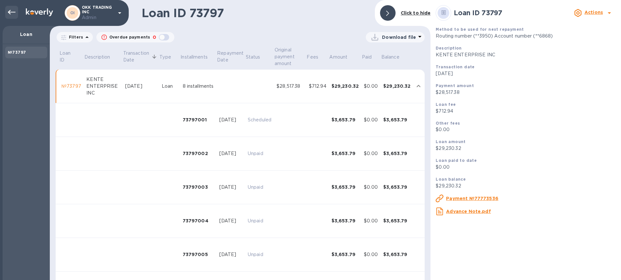 The image size is (621, 280). What do you see at coordinates (256, 13) in the screenshot?
I see `h1: Loan ID 73797` at bounding box center [256, 13].